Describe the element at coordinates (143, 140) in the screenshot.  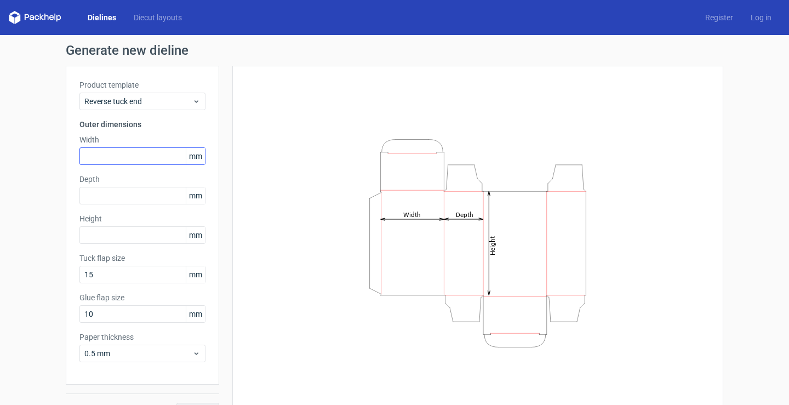
I see `label: Width` at that location.